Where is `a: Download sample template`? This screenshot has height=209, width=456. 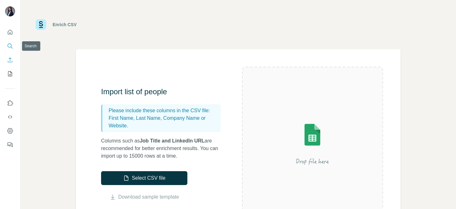 a: Download sample template is located at coordinates (149, 197).